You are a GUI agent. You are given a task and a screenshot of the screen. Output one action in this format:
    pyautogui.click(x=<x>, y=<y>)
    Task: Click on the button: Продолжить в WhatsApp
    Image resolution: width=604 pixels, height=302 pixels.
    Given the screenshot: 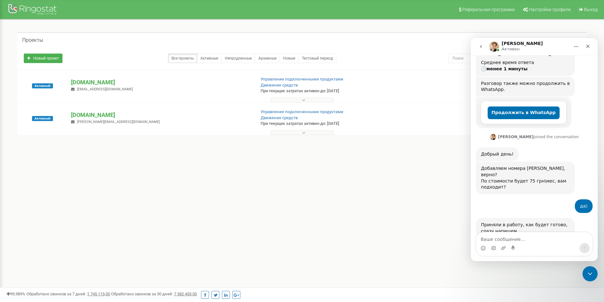 What is the action you would take?
    pyautogui.click(x=53, y=75)
    